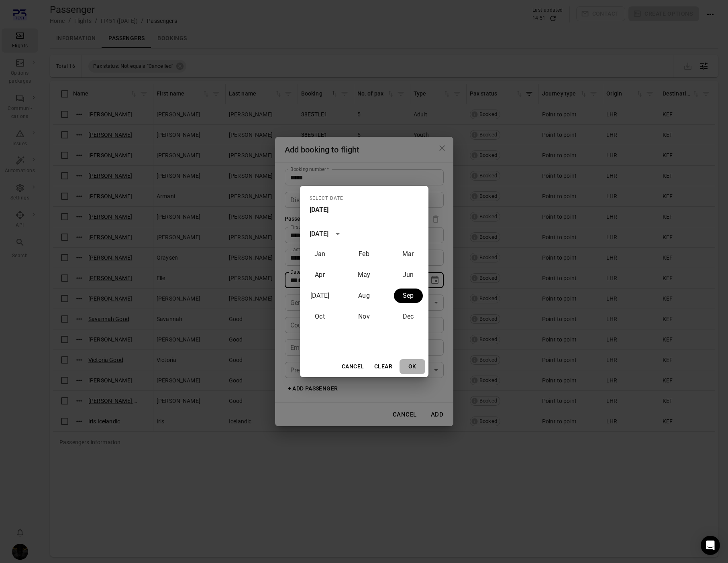  Describe the element at coordinates (364, 275) in the screenshot. I see `button: May` at that location.